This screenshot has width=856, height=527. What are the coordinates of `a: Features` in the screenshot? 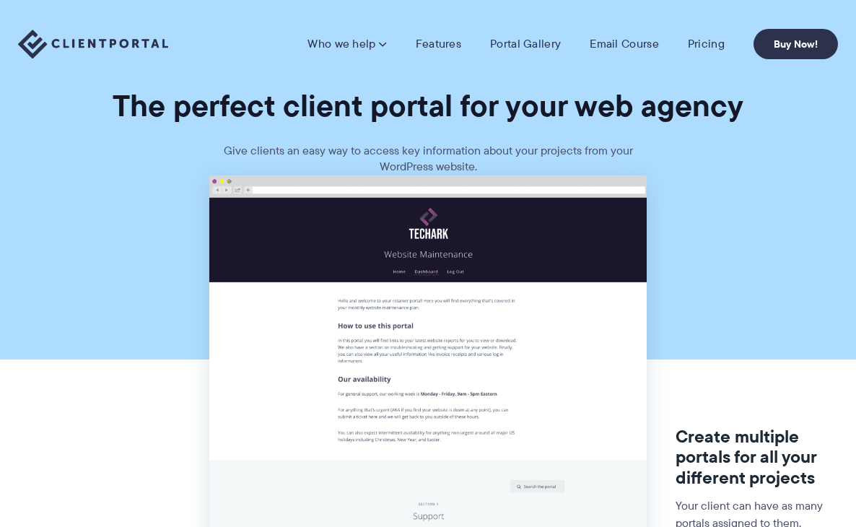 It's located at (438, 44).